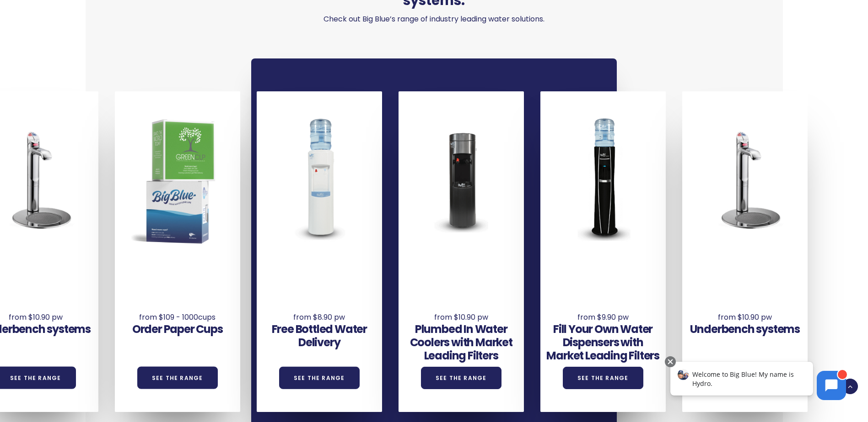 This screenshot has width=868, height=422. What do you see at coordinates (83, 25) in the screenshot?
I see `span: Welcome to Big Blue! My name is Hydro.` at bounding box center [83, 25].